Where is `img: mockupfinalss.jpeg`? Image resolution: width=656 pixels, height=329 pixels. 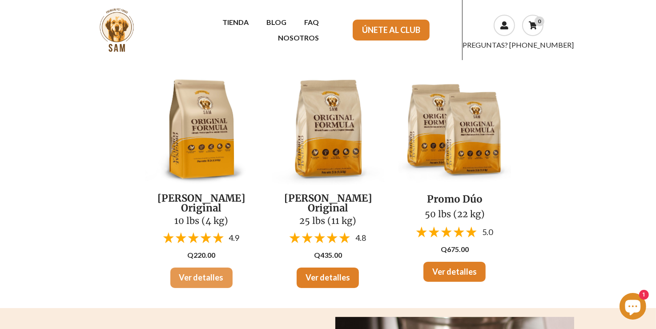 img: mockupfinalss.jpeg is located at coordinates (454, 129).